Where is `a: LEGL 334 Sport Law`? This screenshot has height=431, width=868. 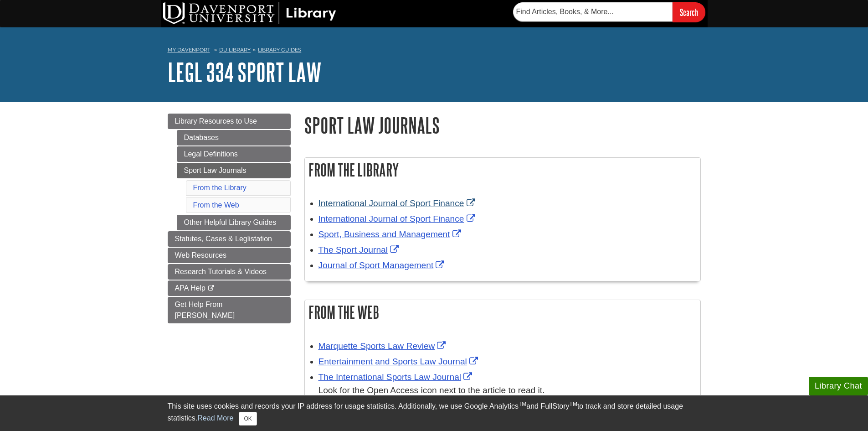 a: LEGL 334 Sport Law is located at coordinates (245, 72).